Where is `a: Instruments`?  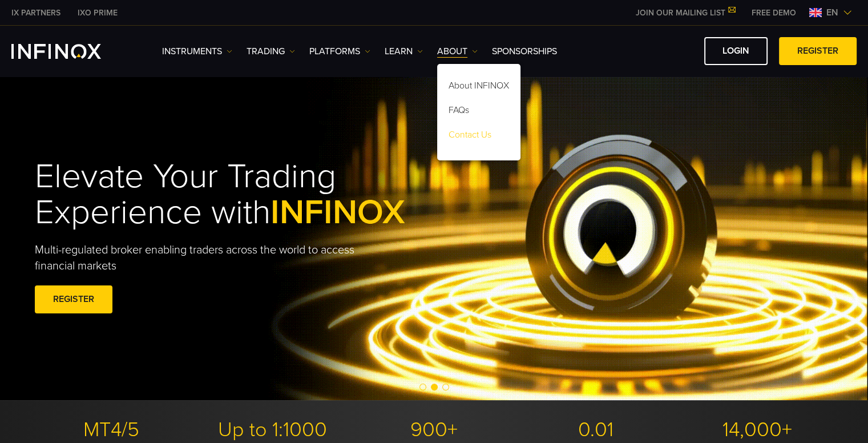
a: Instruments is located at coordinates (197, 52).